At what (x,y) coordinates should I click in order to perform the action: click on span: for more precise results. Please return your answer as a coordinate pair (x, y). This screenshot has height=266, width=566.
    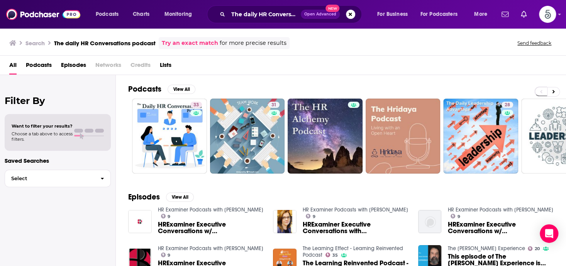
    Looking at the image, I should click on (253, 43).